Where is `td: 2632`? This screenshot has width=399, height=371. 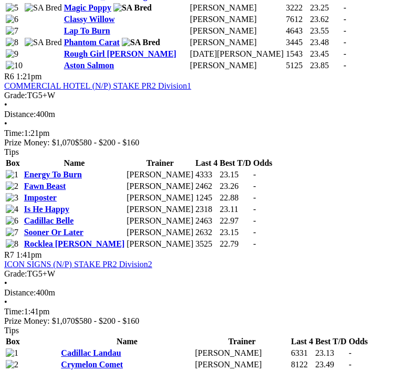 td: 2632 is located at coordinates (206, 232).